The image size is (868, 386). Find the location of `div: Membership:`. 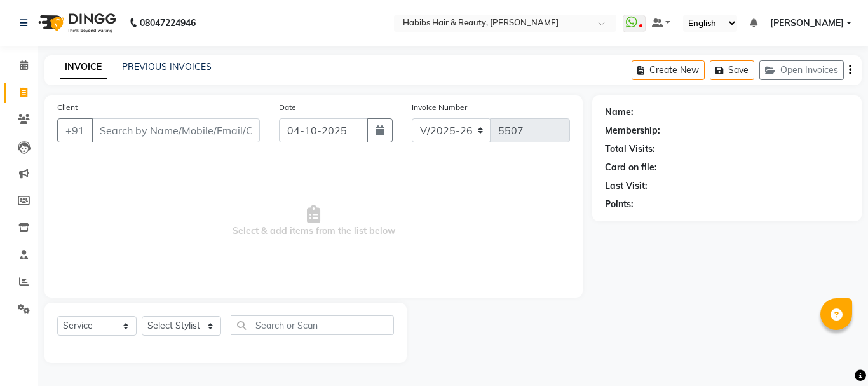

div: Membership: is located at coordinates (633, 130).